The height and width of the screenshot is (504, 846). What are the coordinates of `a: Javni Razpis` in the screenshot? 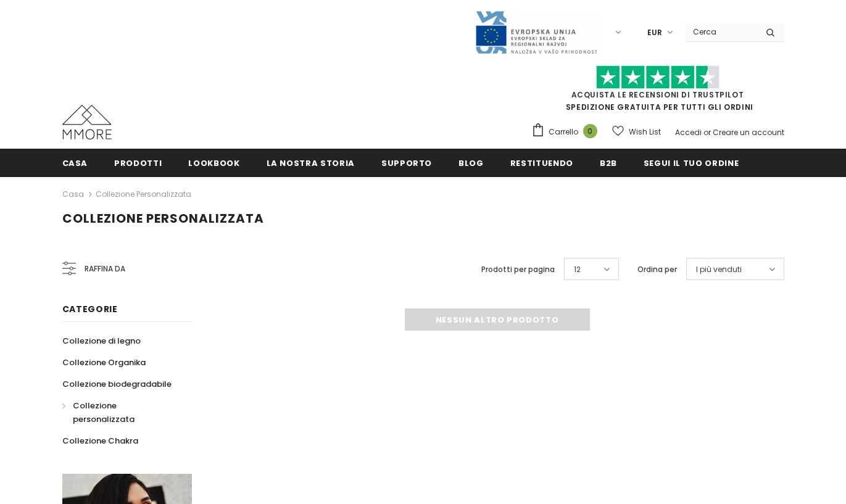 It's located at (536, 32).